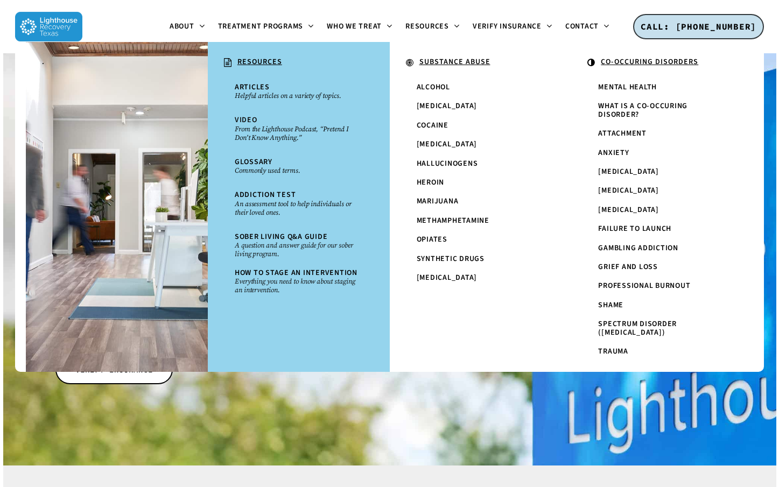 The image size is (779, 487). I want to click on span: Resources, so click(427, 26).